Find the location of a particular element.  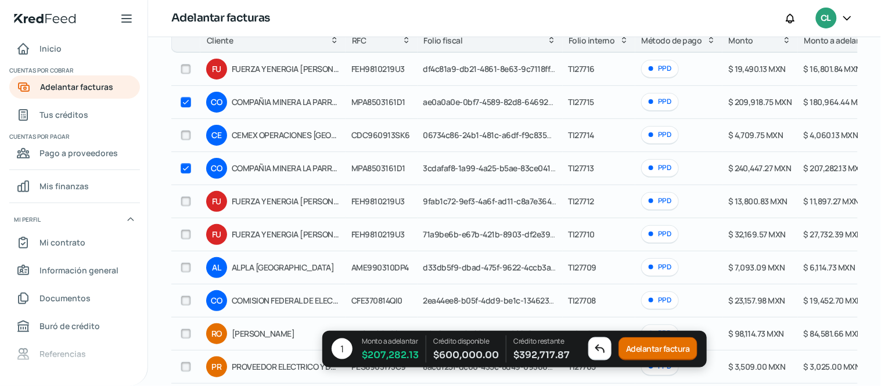

span: Monto a adelantar is located at coordinates (838, 41).